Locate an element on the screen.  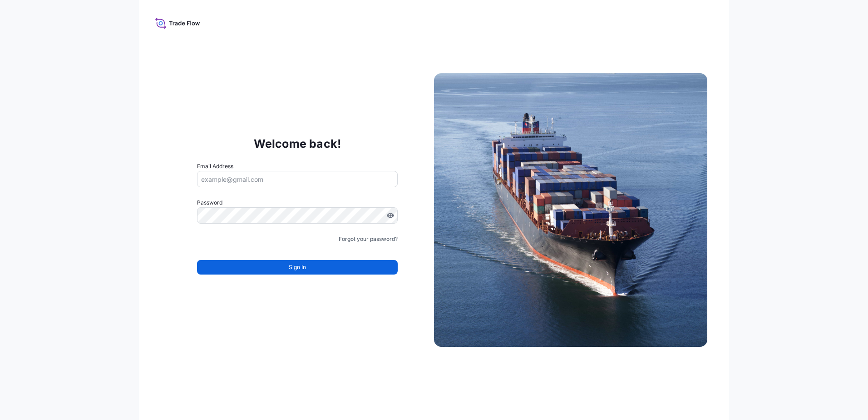
label: Password is located at coordinates (297, 202).